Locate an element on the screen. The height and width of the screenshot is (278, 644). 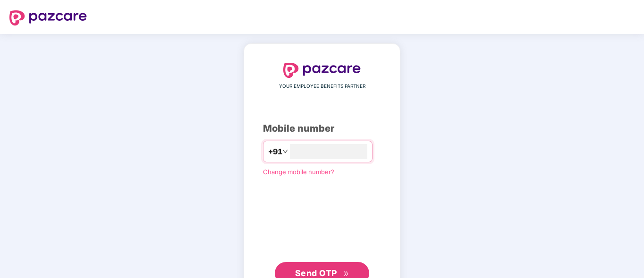
span: Send OTP is located at coordinates (316, 273).